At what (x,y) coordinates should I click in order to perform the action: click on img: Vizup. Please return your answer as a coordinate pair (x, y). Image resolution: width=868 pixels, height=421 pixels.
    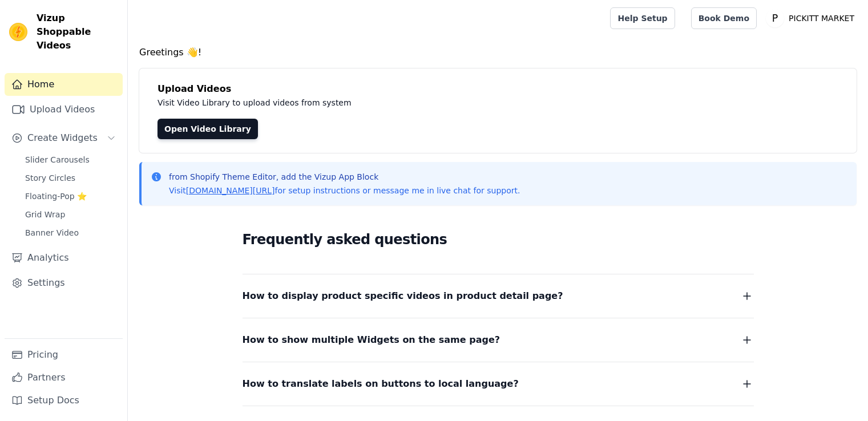
    Looking at the image, I should click on (18, 32).